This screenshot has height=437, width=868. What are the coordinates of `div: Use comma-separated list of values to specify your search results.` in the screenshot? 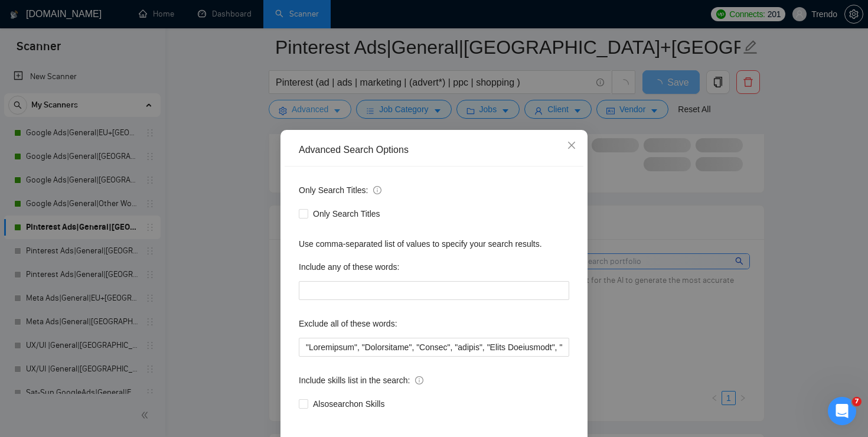 It's located at (434, 244).